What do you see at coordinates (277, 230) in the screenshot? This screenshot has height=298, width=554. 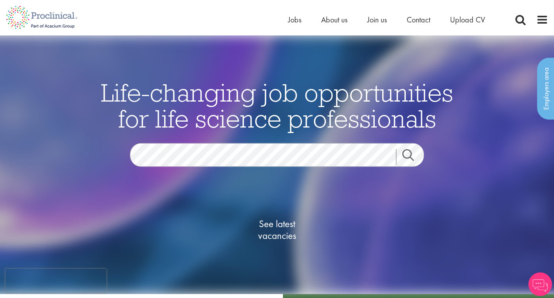 I see `a: See latestvacancies` at bounding box center [277, 230].